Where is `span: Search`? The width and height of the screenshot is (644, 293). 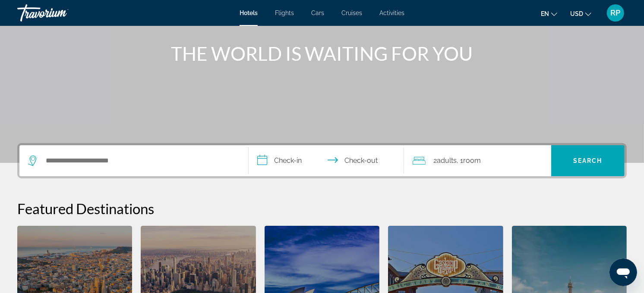
span: Search is located at coordinates (588, 161).